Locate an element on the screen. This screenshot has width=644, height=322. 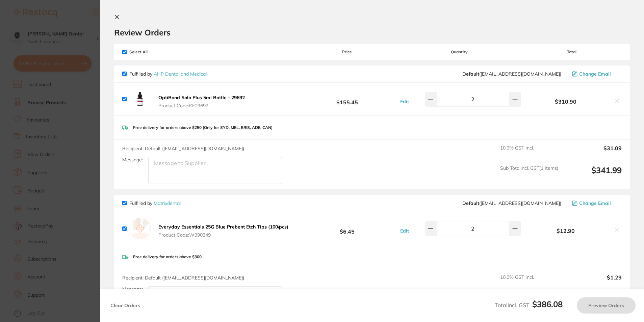
img: aWNtNGhvNA is located at coordinates (140, 99).